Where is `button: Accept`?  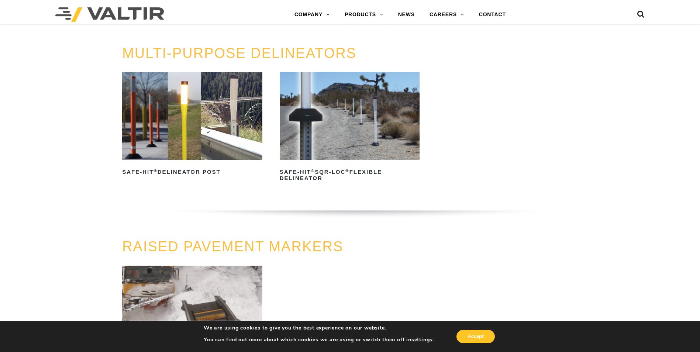
button: Accept is located at coordinates (476, 337).